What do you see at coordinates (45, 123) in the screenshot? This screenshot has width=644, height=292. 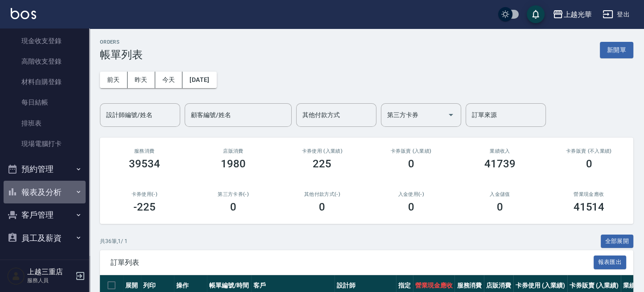 I see `a: 排班表` at bounding box center [45, 123].